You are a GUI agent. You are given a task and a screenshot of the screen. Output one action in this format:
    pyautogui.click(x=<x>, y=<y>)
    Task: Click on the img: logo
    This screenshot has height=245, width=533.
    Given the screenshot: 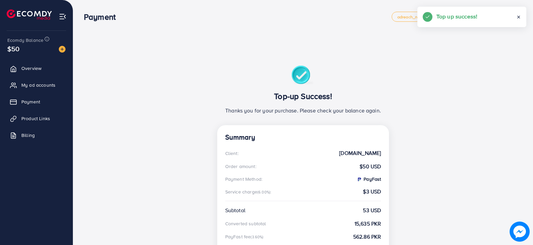 What is the action you would take?
    pyautogui.click(x=29, y=14)
    